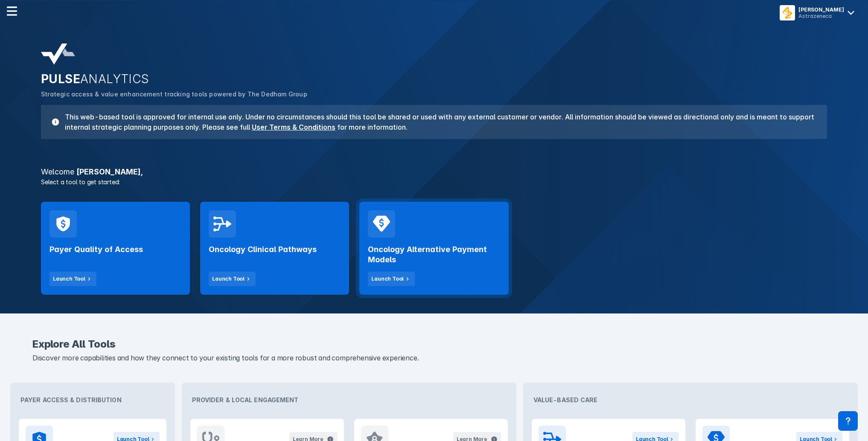  I want to click on img: pulse-analytics-logo, so click(58, 54).